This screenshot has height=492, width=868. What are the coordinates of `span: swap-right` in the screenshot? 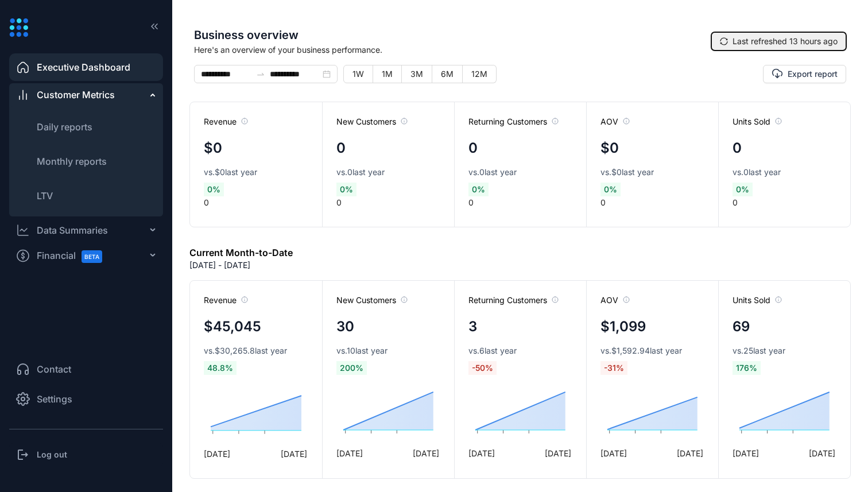 It's located at (260, 74).